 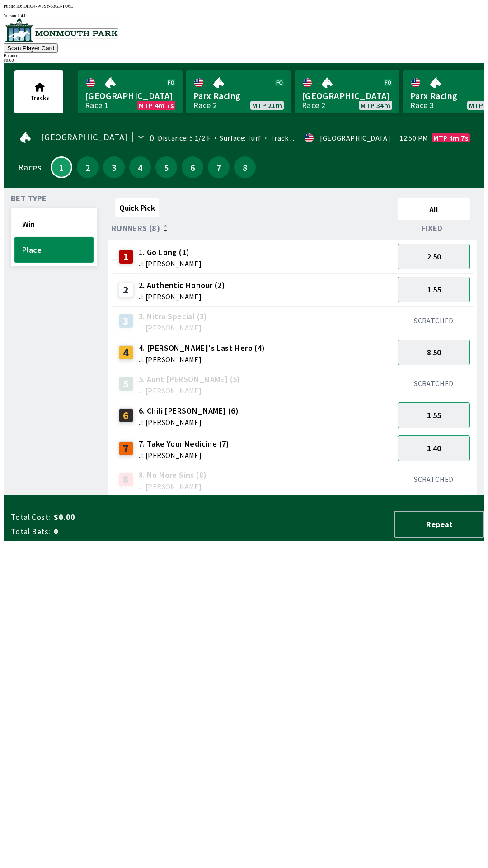 I want to click on span: 3, so click(x=114, y=167).